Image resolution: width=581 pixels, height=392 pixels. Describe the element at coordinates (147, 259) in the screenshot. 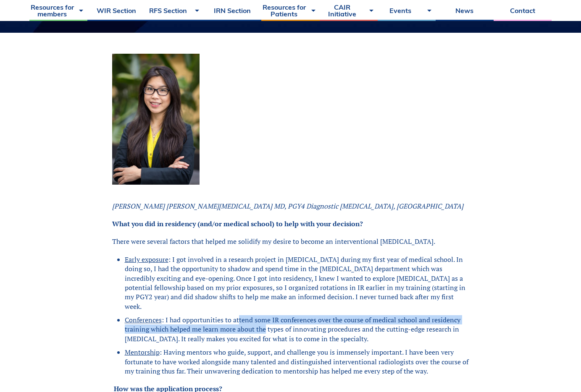

I see `u: Early exposure` at that location.